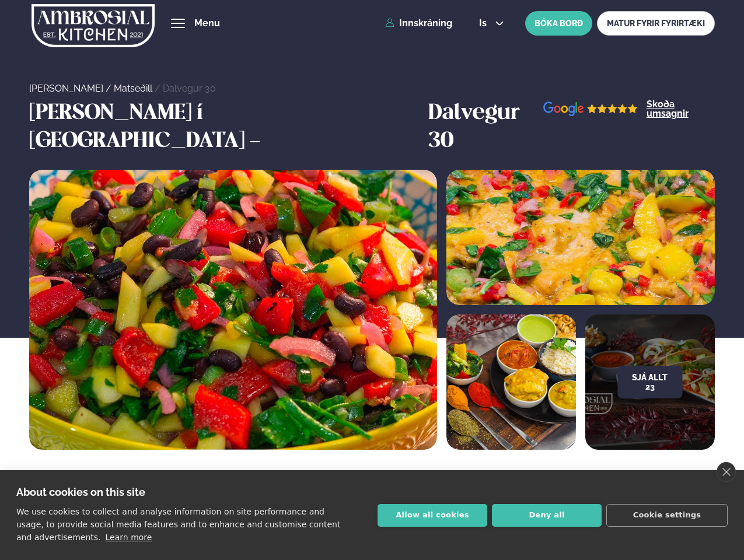 The height and width of the screenshot is (560, 744). I want to click on a: MATUR FYRIR FYRIRTÆKI, so click(656, 24).